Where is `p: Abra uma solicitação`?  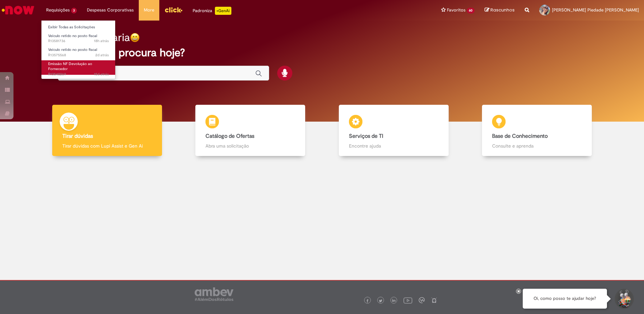 p: Abra uma solicitação is located at coordinates (250, 146).